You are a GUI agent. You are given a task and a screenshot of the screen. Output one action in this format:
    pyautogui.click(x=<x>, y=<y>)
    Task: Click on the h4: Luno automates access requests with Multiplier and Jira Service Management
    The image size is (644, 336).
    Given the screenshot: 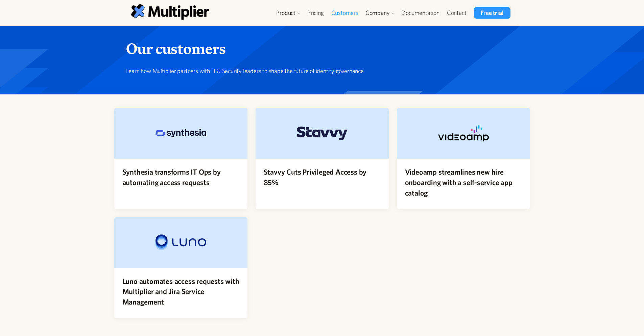 What is the action you would take?
    pyautogui.click(x=181, y=291)
    